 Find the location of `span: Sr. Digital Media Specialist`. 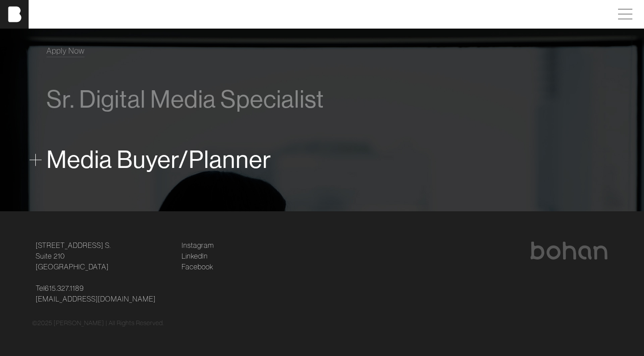

span: Sr. Digital Media Specialist is located at coordinates (185, 99).